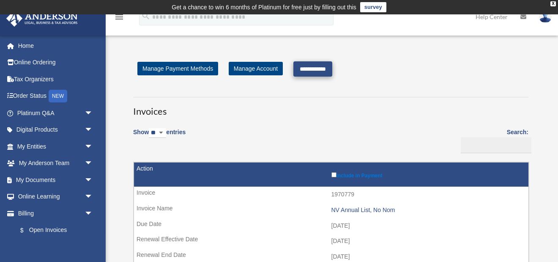 The image size is (558, 262). What do you see at coordinates (54, 213) in the screenshot?
I see `a: Billingarrow_drop_down` at bounding box center [54, 213].